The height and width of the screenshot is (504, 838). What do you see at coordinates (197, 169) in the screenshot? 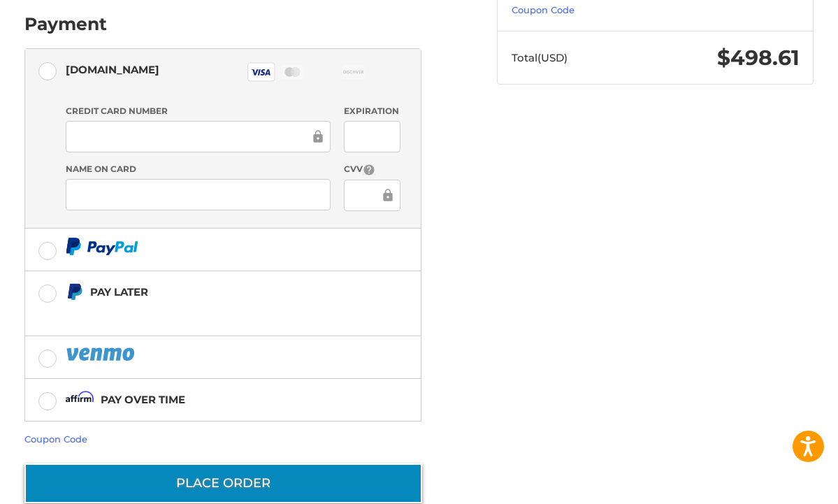
I see `label: Name on Card` at bounding box center [197, 169].